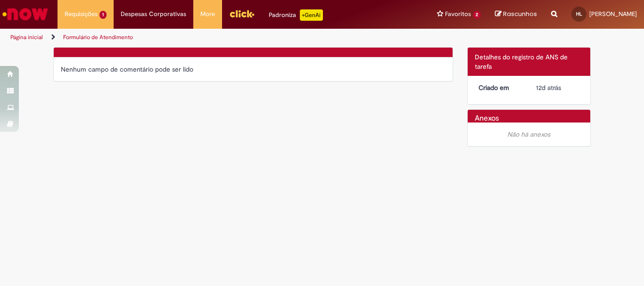  Describe the element at coordinates (457, 14) in the screenshot. I see `span: Favoritos` at that location.